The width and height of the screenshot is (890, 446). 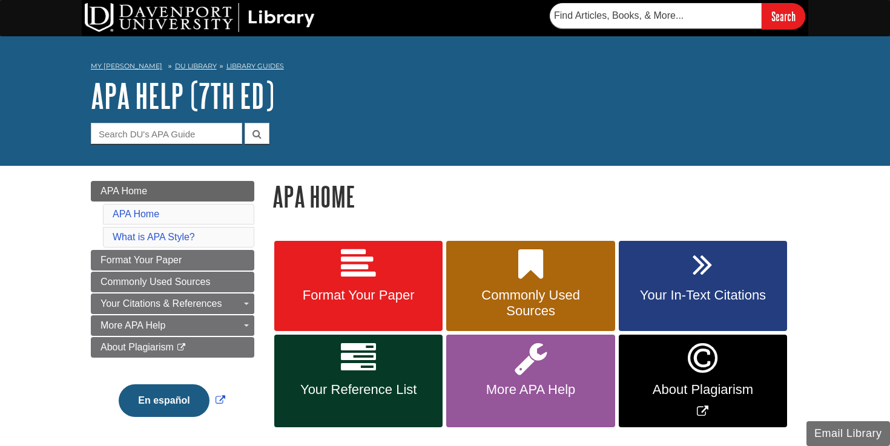 I want to click on input: Search DU's APA Guide, so click(x=167, y=133).